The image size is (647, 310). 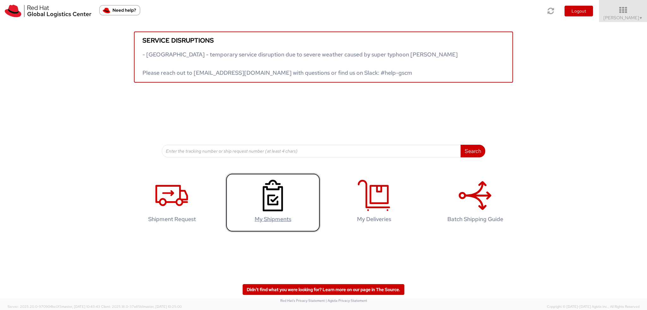 What do you see at coordinates (273, 219) in the screenshot?
I see `h4: My Shipments` at bounding box center [273, 219].